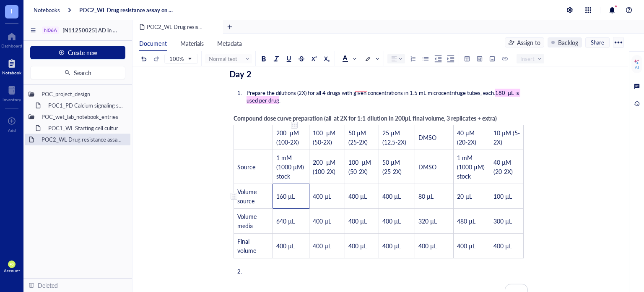 Image resolution: width=644 pixels, height=292 pixels. What do you see at coordinates (503, 196) in the screenshot?
I see `span: 100 µL` at bounding box center [503, 196].